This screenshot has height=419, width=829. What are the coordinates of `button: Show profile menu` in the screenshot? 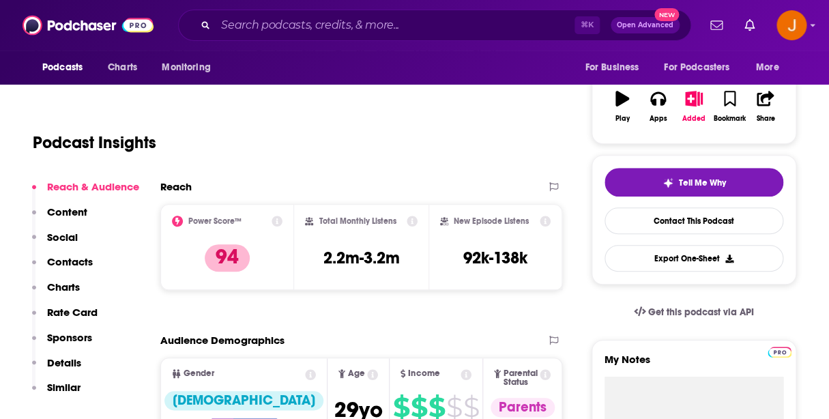 It's located at (791, 25).